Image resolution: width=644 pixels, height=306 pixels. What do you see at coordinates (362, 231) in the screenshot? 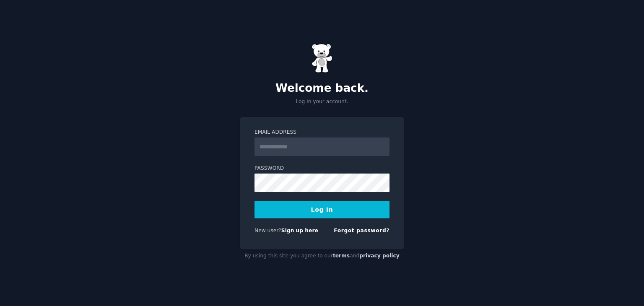
I see `a: Forgot password?` at bounding box center [362, 231].